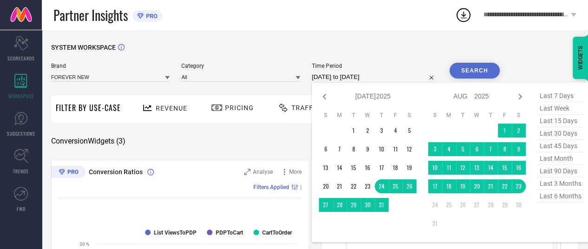 This screenshot has width=588, height=249. What do you see at coordinates (409, 186) in the screenshot?
I see `td: Sat Jul 26 2025` at bounding box center [409, 186].